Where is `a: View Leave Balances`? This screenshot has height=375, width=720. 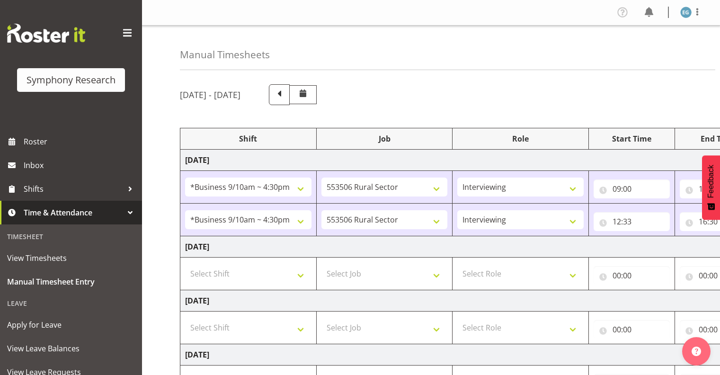 a: View Leave Balances is located at coordinates (71, 348).